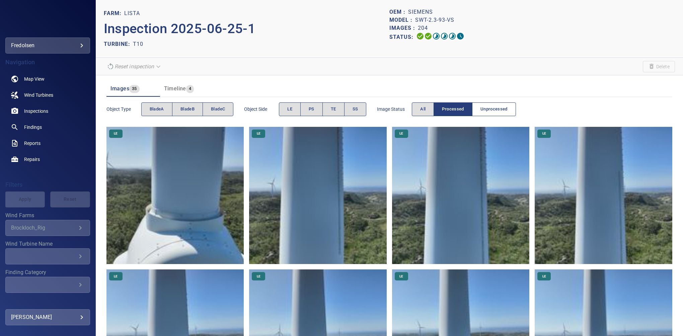 The image size is (683, 336). What do you see at coordinates (404, 28) in the screenshot?
I see `p: Images :` at bounding box center [404, 28].